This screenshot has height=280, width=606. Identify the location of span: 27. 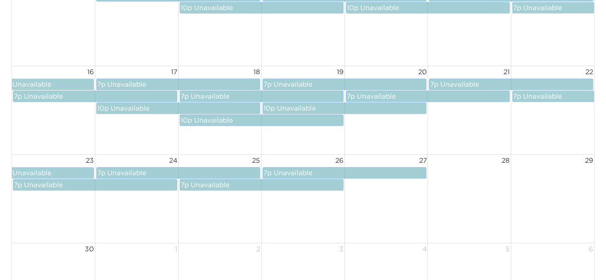
(423, 161).